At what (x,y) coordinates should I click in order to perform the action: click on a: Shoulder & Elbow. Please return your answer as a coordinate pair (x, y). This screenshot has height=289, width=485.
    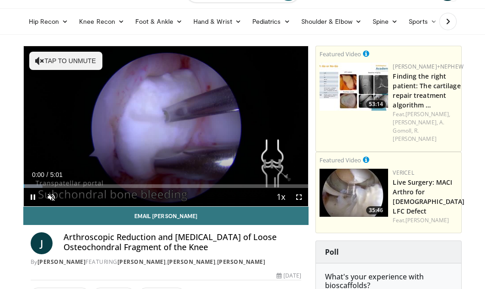
    Looking at the image, I should click on (332, 22).